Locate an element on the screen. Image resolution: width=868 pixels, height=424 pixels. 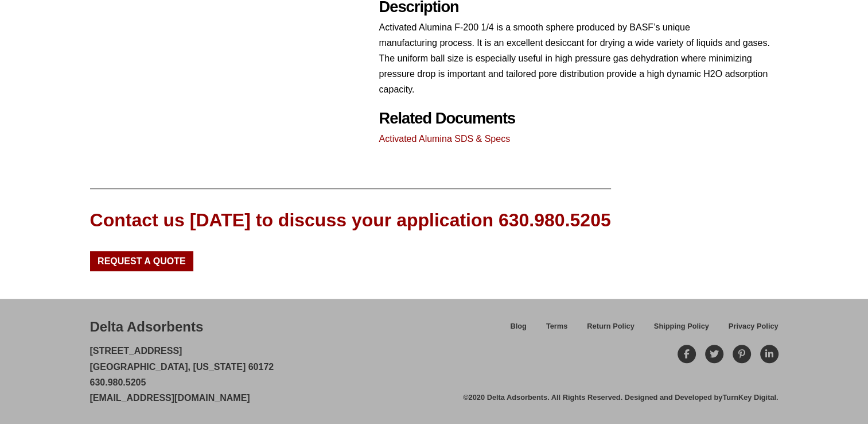
a: TurnKey Digital is located at coordinates (750, 397).